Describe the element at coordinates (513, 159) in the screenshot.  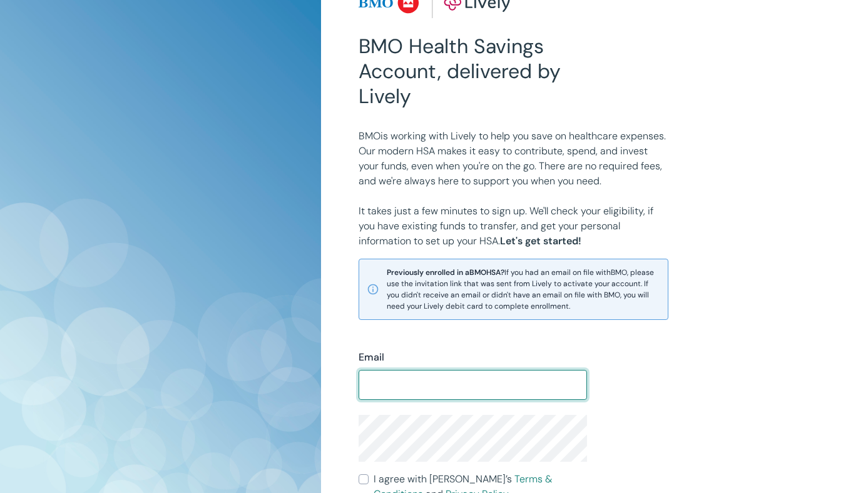
I see `p: BMO is working with Lively to help you save on healthcare expenses. Our modern HSA makes it easy ...` at that location.